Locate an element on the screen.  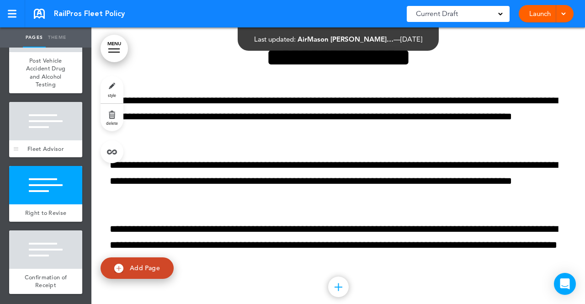
img: add.svg is located at coordinates (119, 268).